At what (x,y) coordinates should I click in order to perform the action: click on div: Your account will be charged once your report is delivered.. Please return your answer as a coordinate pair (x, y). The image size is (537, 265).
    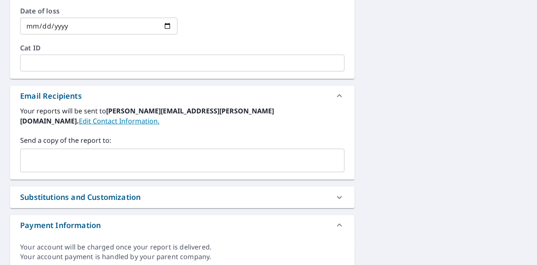
    Looking at the image, I should click on (182, 247).